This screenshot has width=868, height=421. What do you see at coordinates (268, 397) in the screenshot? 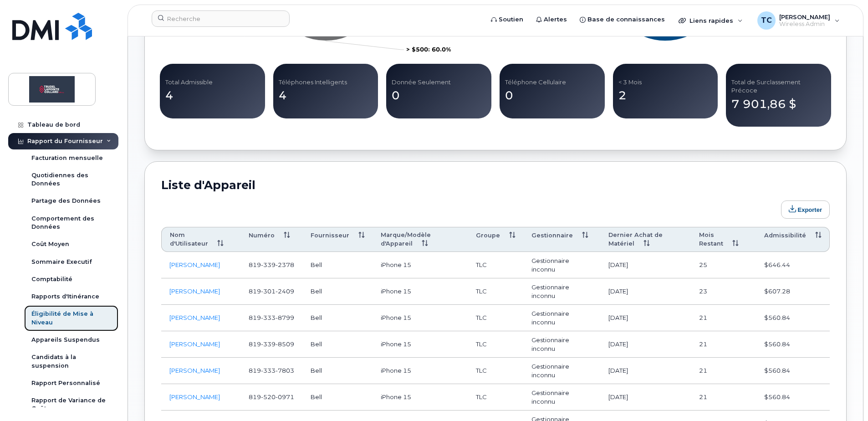
I see `span: 520` at bounding box center [268, 397].